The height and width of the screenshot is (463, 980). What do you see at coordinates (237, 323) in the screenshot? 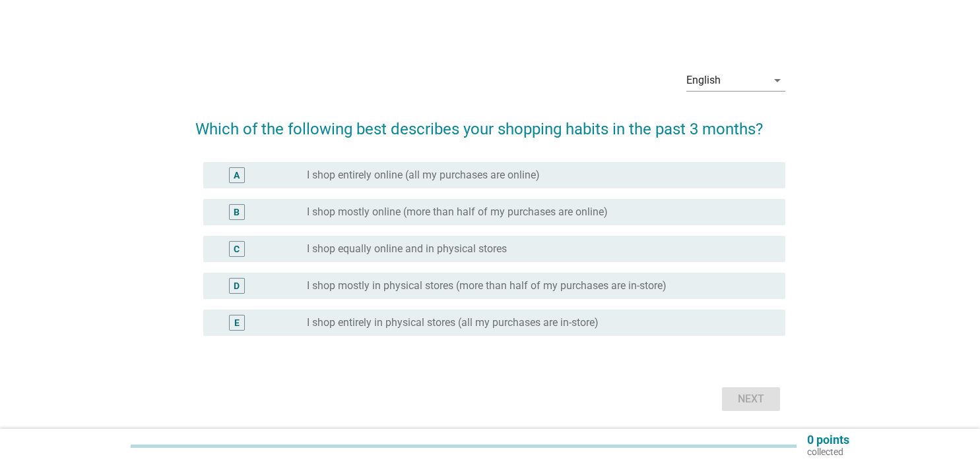
I see `div: E` at bounding box center [237, 323].